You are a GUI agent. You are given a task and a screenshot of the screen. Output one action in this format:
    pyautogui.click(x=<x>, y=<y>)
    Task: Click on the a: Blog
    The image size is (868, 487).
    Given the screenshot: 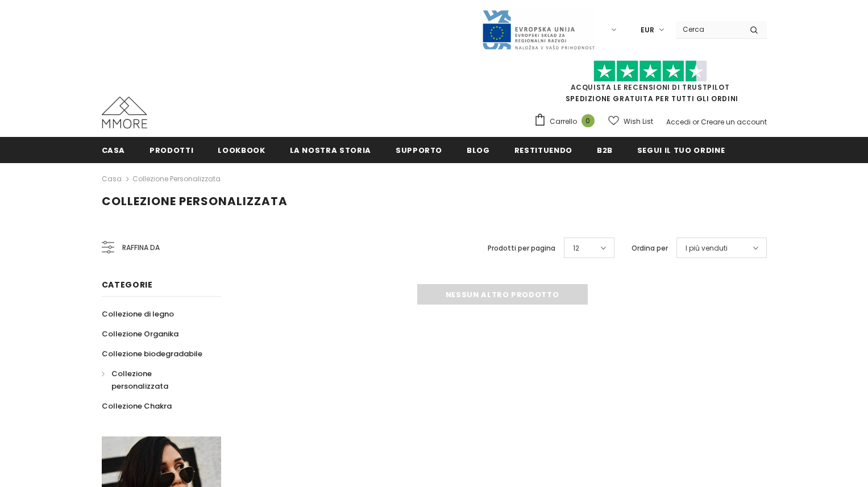 What is the action you would take?
    pyautogui.click(x=478, y=150)
    